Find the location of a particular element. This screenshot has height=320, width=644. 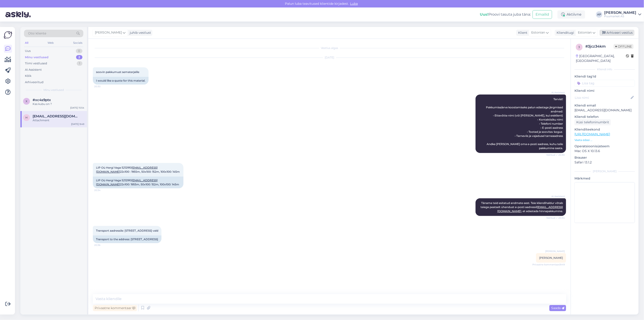

button: Emailid is located at coordinates (542, 14).